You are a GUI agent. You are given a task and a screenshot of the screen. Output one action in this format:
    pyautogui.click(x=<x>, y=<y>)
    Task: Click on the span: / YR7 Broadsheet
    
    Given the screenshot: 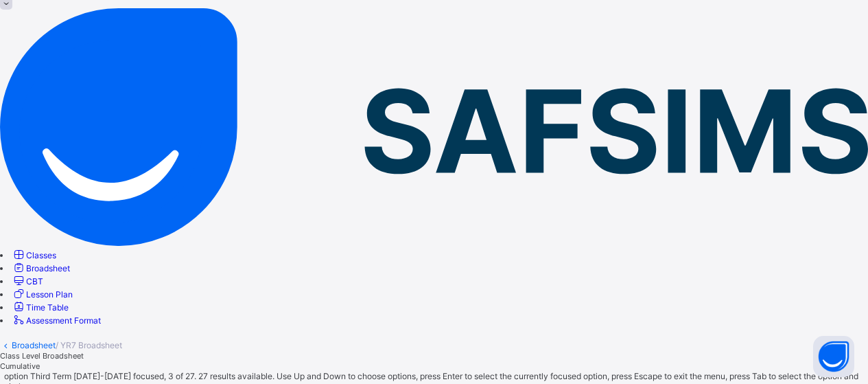 What is the action you would take?
    pyautogui.click(x=89, y=345)
    